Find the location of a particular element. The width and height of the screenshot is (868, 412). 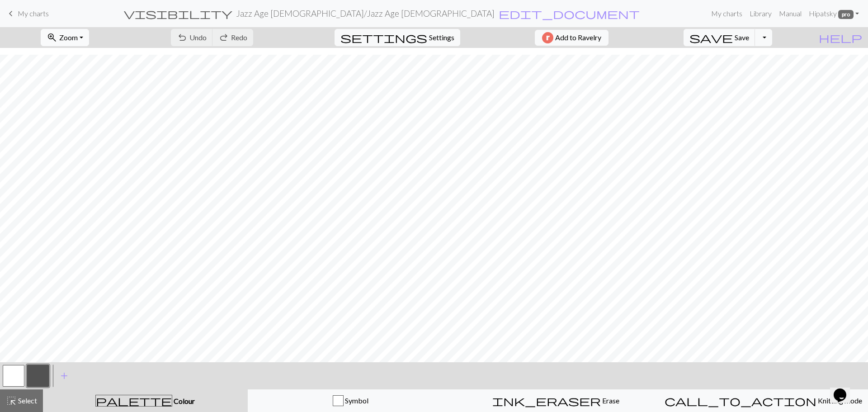

span: ink_eraser is located at coordinates (546, 401).